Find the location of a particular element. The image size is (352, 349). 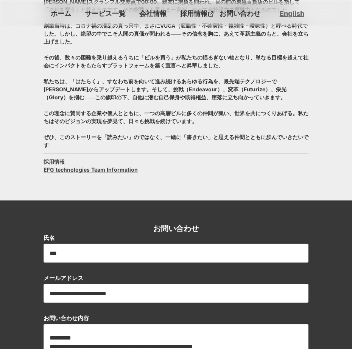

a: ホーム is located at coordinates (61, 13).